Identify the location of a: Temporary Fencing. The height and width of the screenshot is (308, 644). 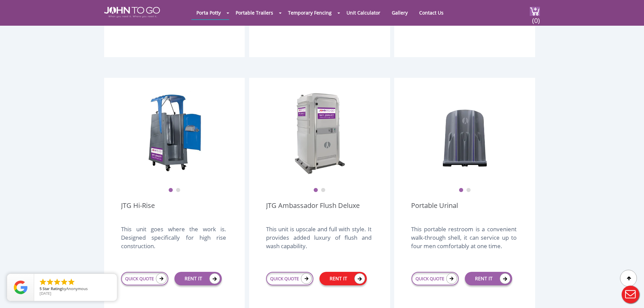
(310, 13).